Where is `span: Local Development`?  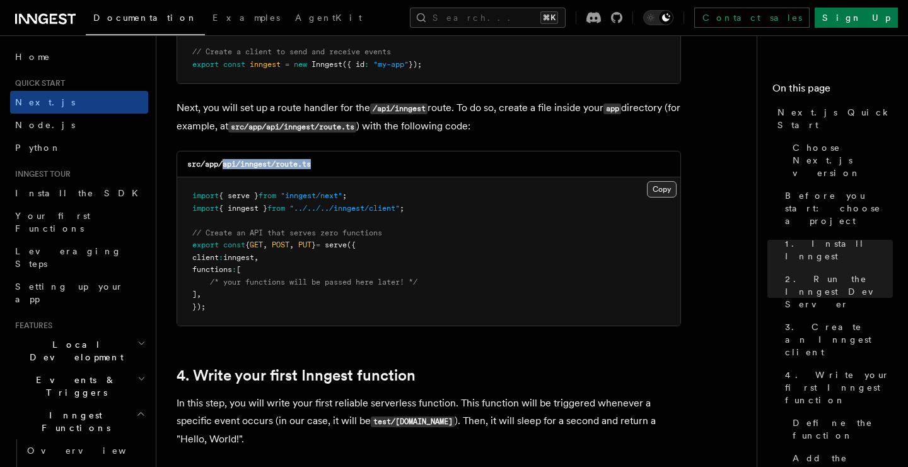 span: Local Development is located at coordinates (74, 351).